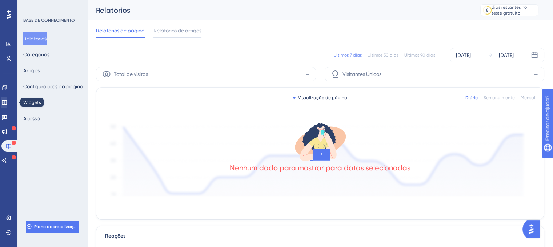 This screenshot has height=247, width=553. What do you see at coordinates (472, 98) in the screenshot?
I see `font: Diário` at bounding box center [472, 98].